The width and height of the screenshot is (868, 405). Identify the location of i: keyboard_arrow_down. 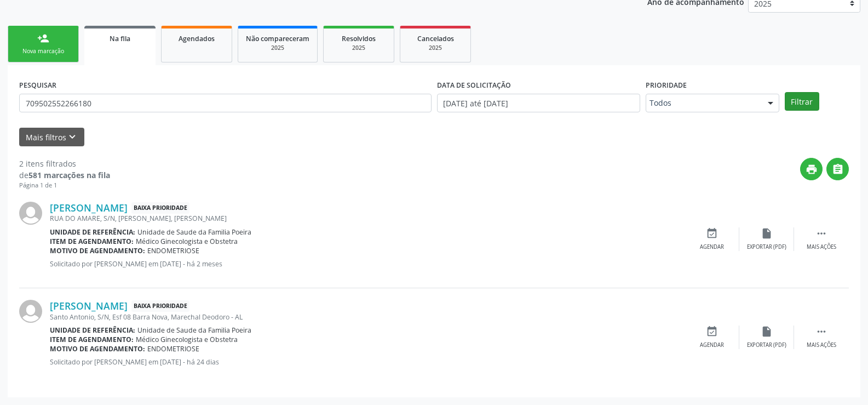
(72, 137).